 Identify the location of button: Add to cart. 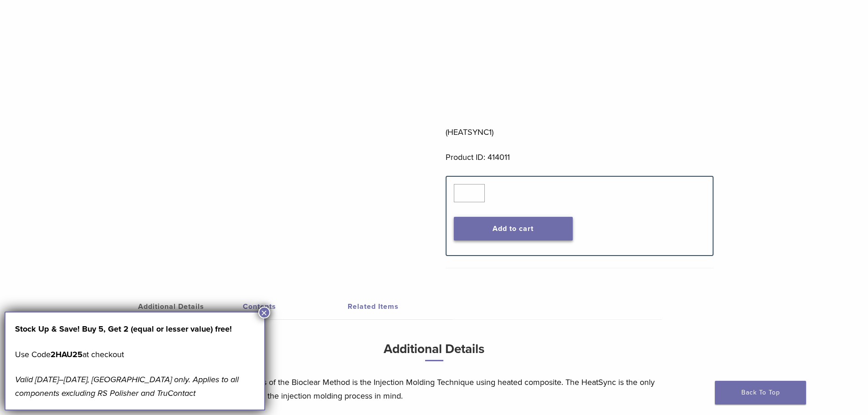
(513, 228).